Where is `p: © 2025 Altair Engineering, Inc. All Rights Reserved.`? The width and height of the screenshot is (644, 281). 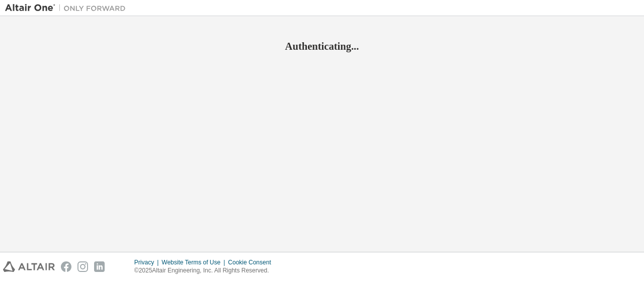
p: © 2025 Altair Engineering, Inc. All Rights Reserved. is located at coordinates (206, 270).